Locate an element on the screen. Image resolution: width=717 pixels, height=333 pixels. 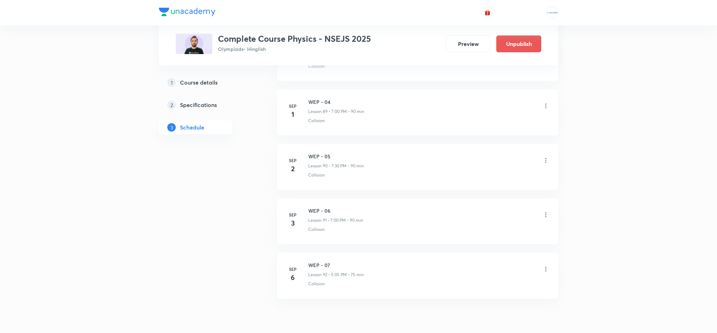
a: Company Logo is located at coordinates (187, 13).